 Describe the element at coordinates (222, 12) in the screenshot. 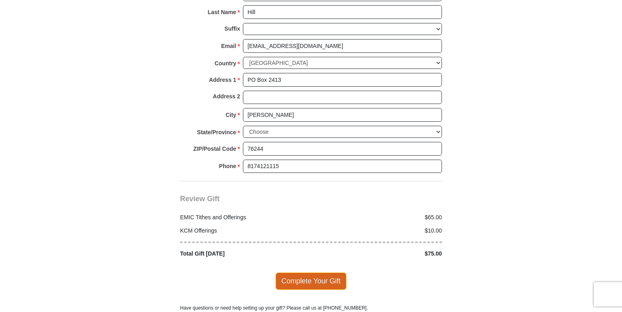

I see `strong: Last Name` at that location.